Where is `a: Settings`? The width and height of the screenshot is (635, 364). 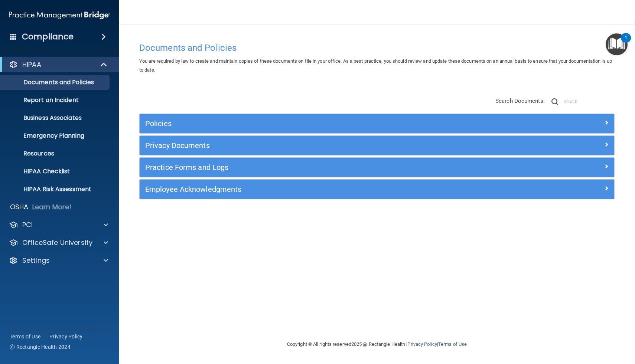
a: Settings is located at coordinates (58, 260).